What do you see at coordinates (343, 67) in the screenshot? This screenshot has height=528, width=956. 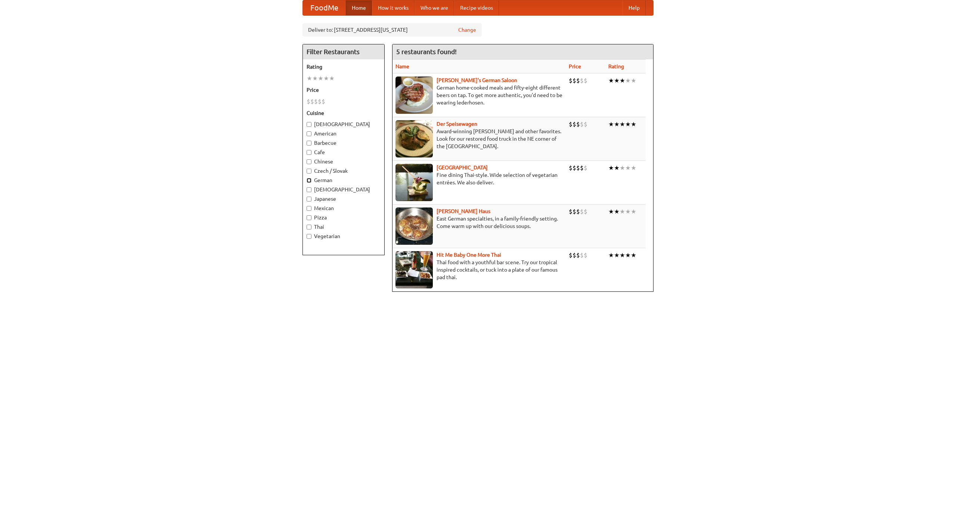 I see `h5: Rating` at bounding box center [343, 67].